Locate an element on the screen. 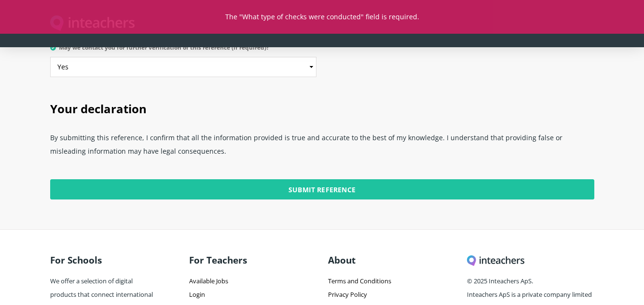 The image size is (644, 305). p: By submitting this reference, I confirm that all the information provided is true and accurate to... is located at coordinates (322, 147).